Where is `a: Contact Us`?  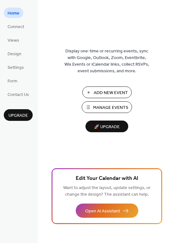 a: Contact Us is located at coordinates (18, 94).